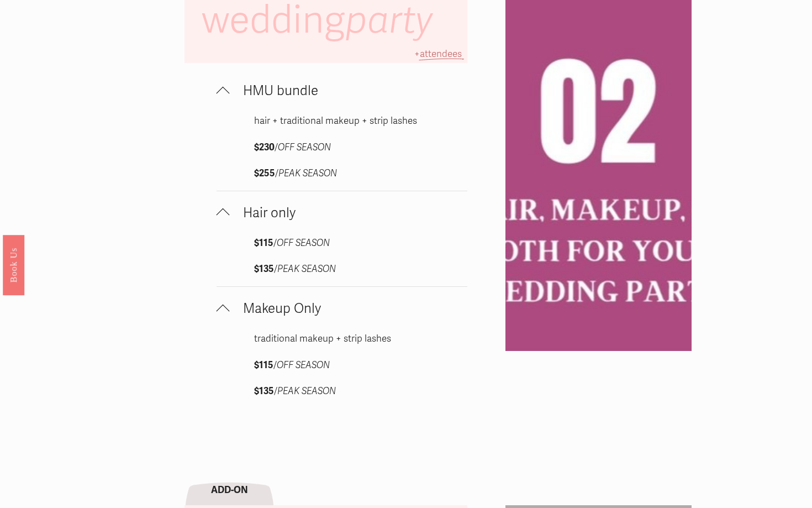 This screenshot has height=508, width=812. Describe the element at coordinates (341, 152) in the screenshot. I see `div: HMU bundle` at that location.